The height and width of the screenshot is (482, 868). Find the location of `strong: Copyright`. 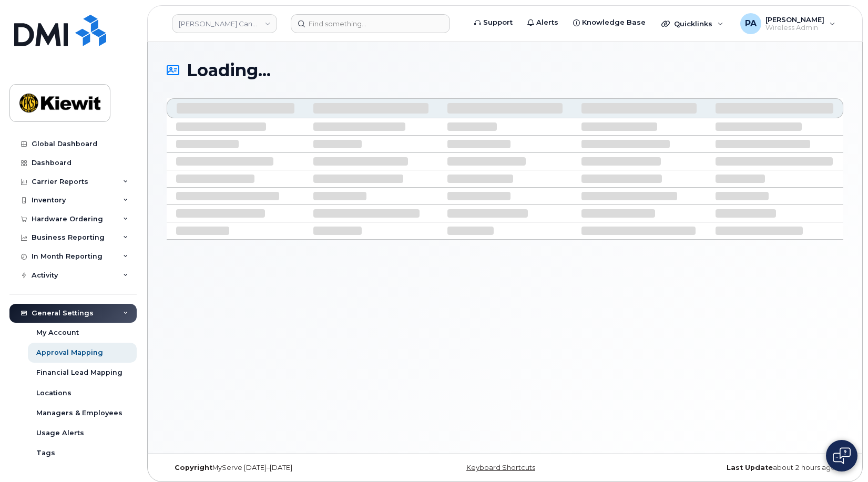

strong: Copyright is located at coordinates (193, 467).